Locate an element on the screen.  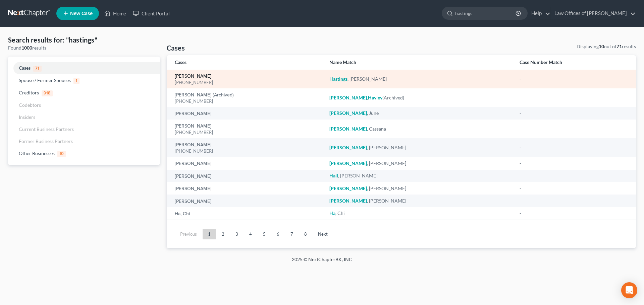
a: Next is located at coordinates (322, 234).